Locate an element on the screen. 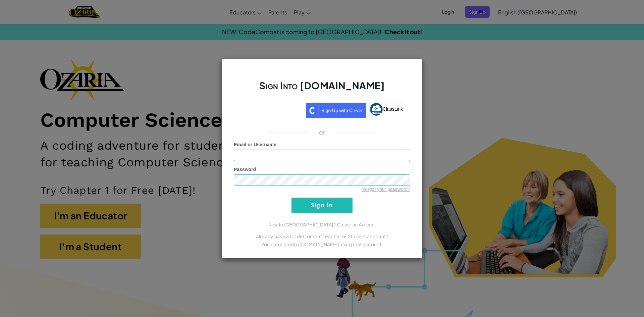 This screenshot has height=317, width=644. img: classlink-logo-small.png is located at coordinates (376, 109).